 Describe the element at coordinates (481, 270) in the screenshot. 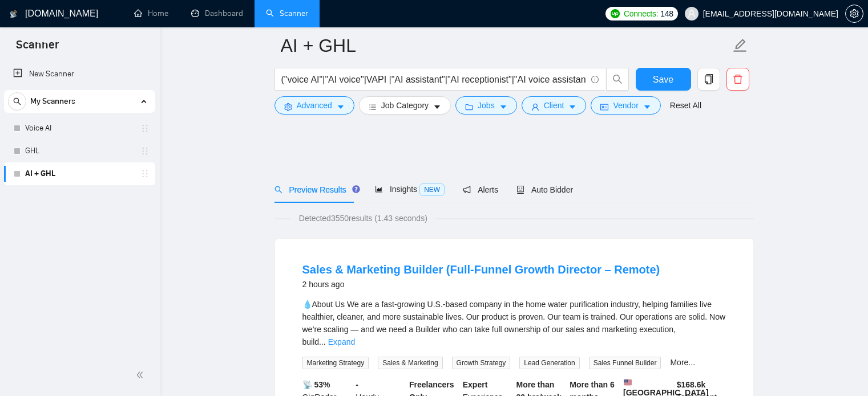

I see `a: Sales & Marketing Builder (Full-Funnel Growth Director – Remote)` at that location.